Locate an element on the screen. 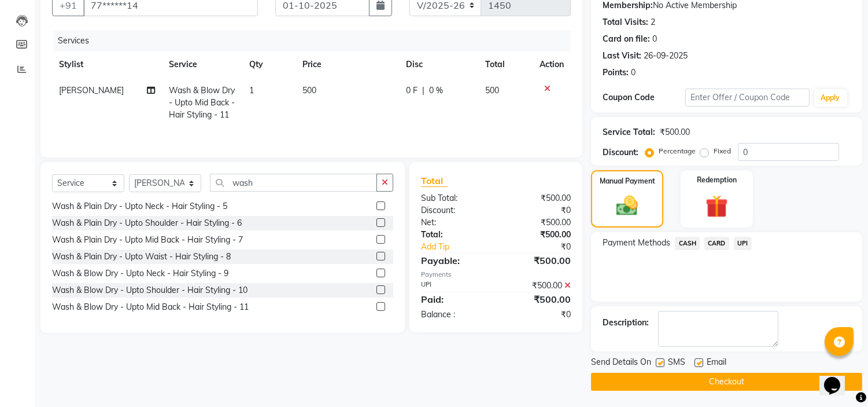  div: Card on file: is located at coordinates (627, 39).